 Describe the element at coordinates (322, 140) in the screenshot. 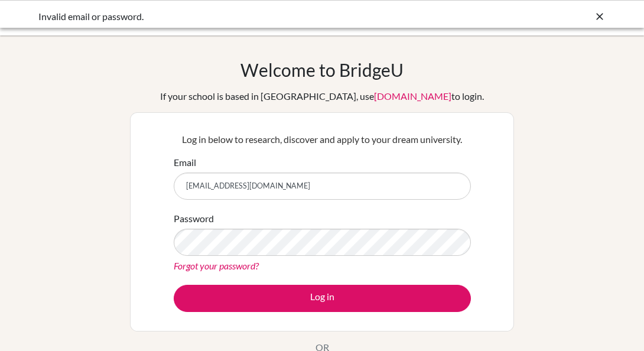

I see `p: Log in below to research, discover and apply to your dream university.` at that location.